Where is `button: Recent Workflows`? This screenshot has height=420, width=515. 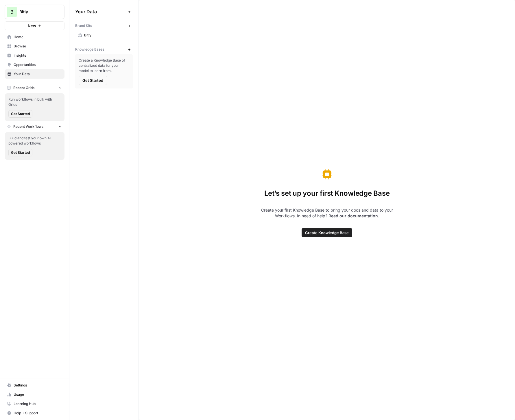 button: Recent Workflows is located at coordinates (34, 127).